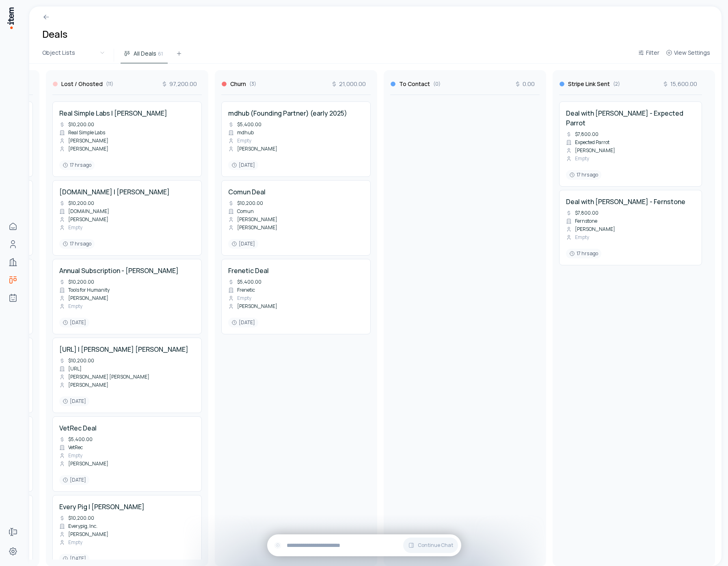  Describe the element at coordinates (588, 84) in the screenshot. I see `h3: Stripe Link Sent` at that location.